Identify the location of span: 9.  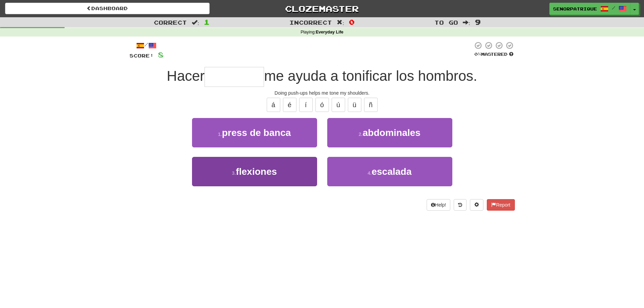
(478, 22).